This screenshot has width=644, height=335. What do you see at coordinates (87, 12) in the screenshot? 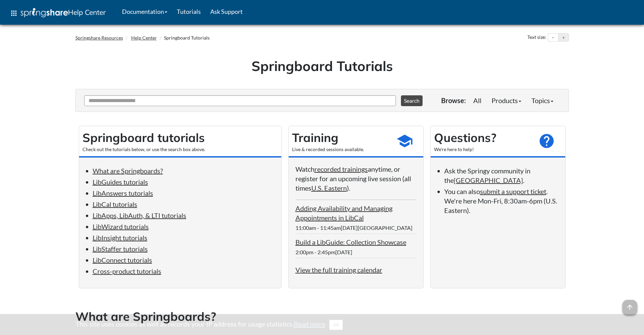
I see `span: Help Center` at bounding box center [87, 12].